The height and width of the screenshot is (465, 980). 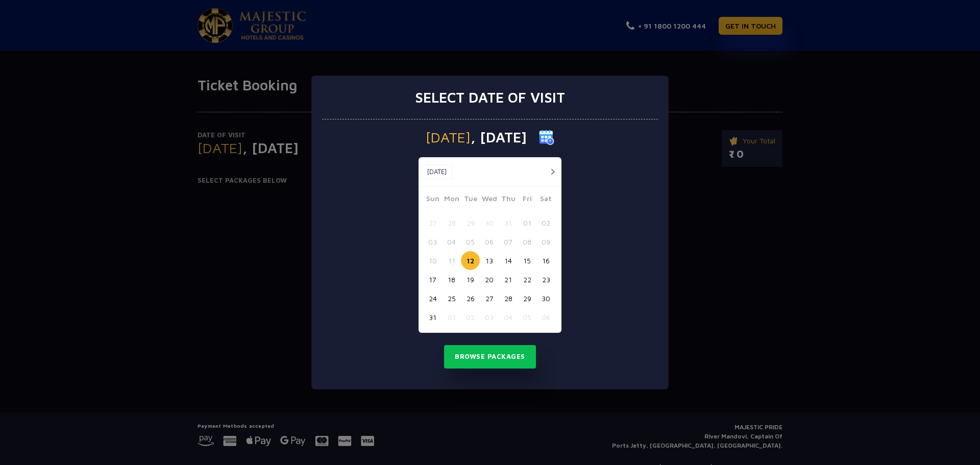 What do you see at coordinates (508, 200) in the screenshot?
I see `span: Thu` at bounding box center [508, 200].